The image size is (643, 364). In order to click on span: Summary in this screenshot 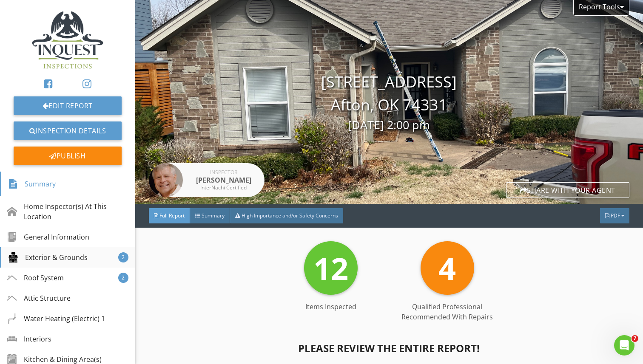, I will do `click(213, 215)`.